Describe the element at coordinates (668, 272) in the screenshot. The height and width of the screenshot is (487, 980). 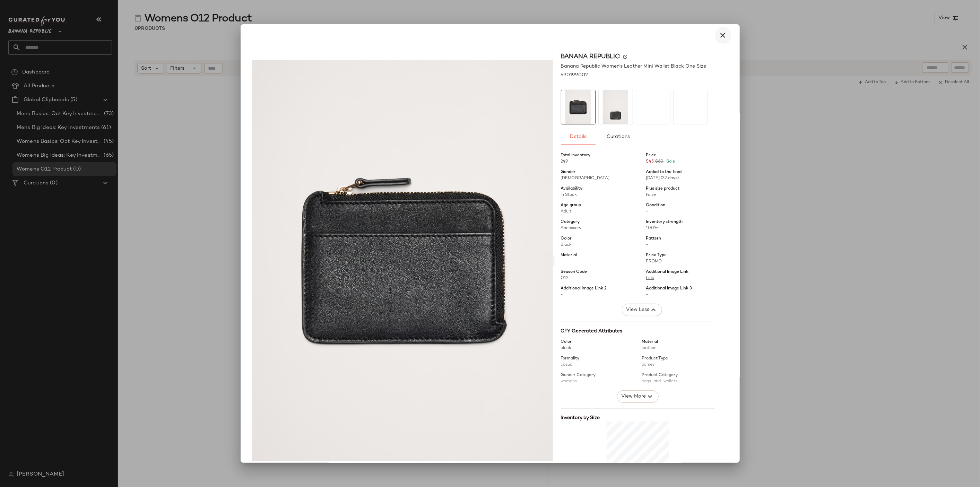
I see `span: Additional Image Link` at that location.